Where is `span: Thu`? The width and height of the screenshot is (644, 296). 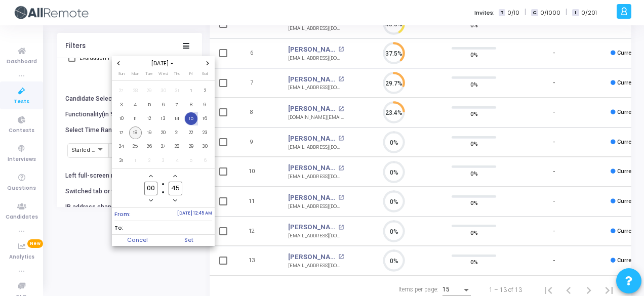
span: Thu is located at coordinates (177, 73).